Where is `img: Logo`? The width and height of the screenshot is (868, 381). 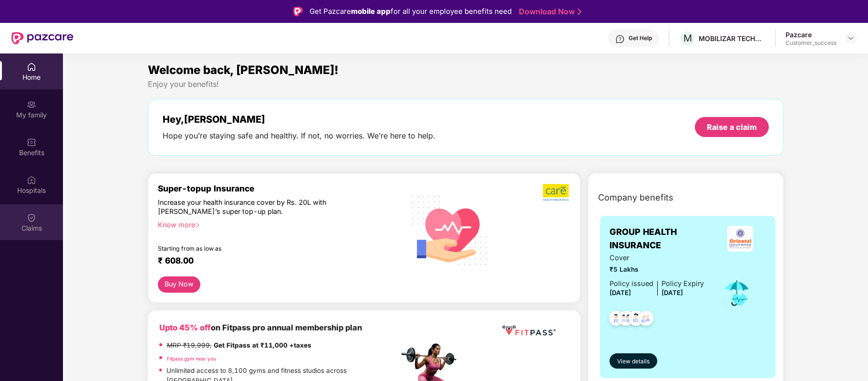 img: Logo is located at coordinates (298, 11).